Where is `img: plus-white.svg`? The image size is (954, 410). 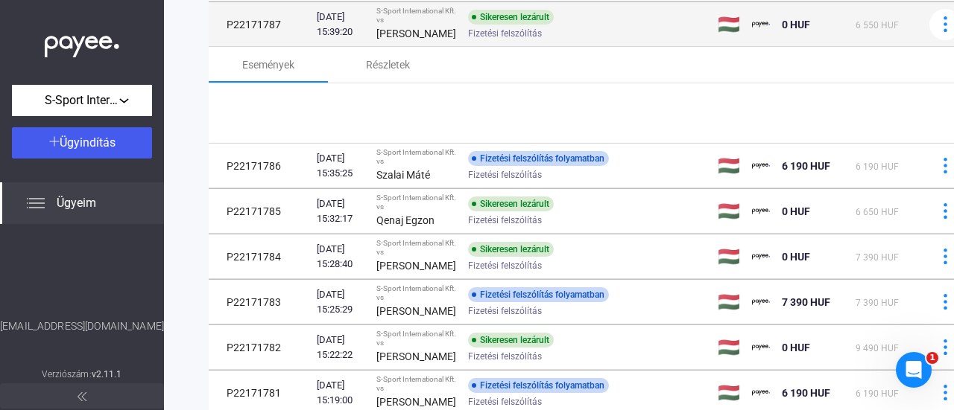 img: plus-white.svg is located at coordinates (54, 142).